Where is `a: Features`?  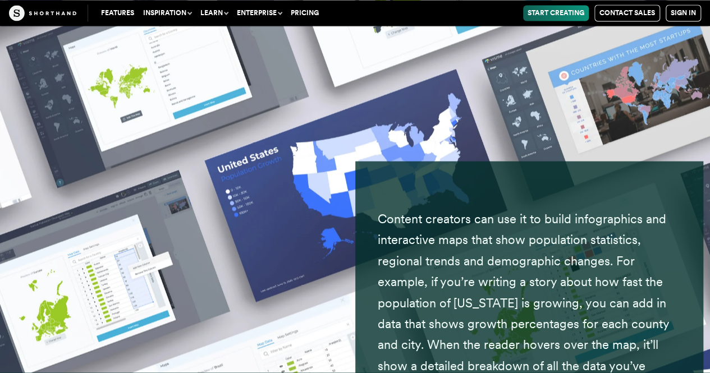
a: Features is located at coordinates (117, 13).